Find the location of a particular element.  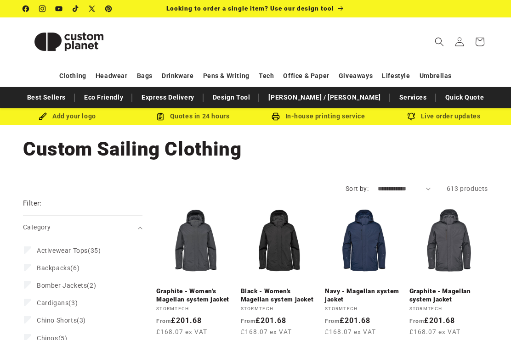

span: 613 products is located at coordinates (467, 189).